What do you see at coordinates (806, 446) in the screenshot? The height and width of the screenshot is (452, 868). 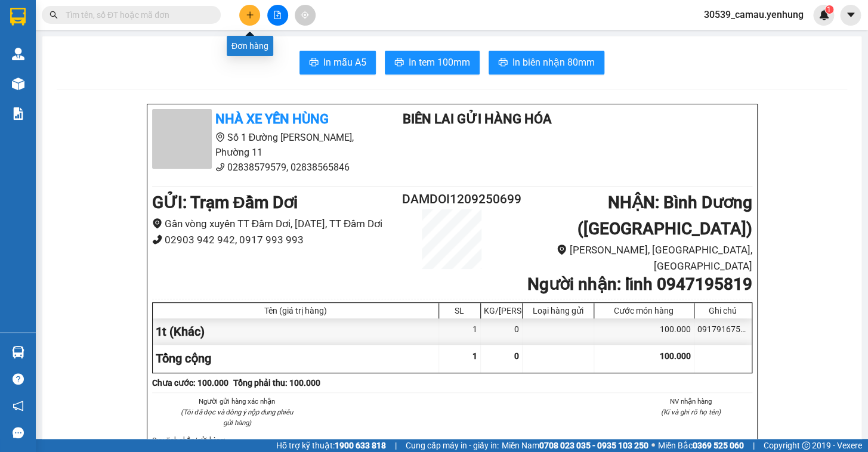 I see `span: copyright` at bounding box center [806, 446].